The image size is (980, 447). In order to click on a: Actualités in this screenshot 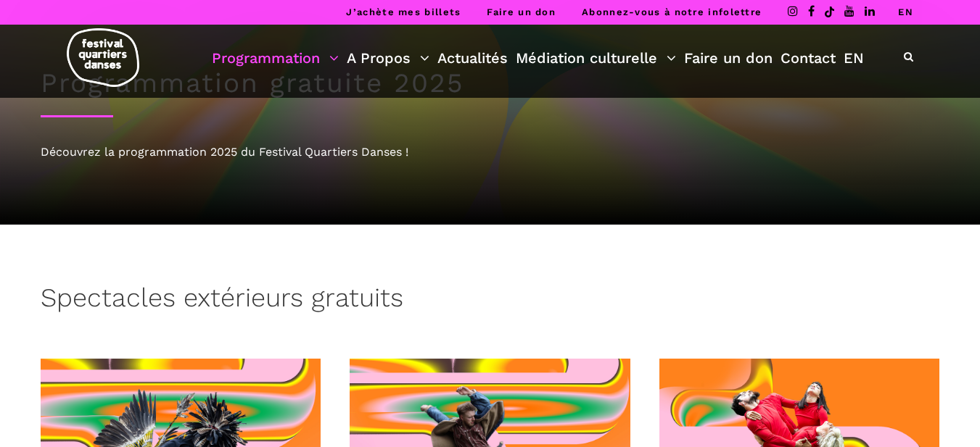, I will do `click(472, 58)`.